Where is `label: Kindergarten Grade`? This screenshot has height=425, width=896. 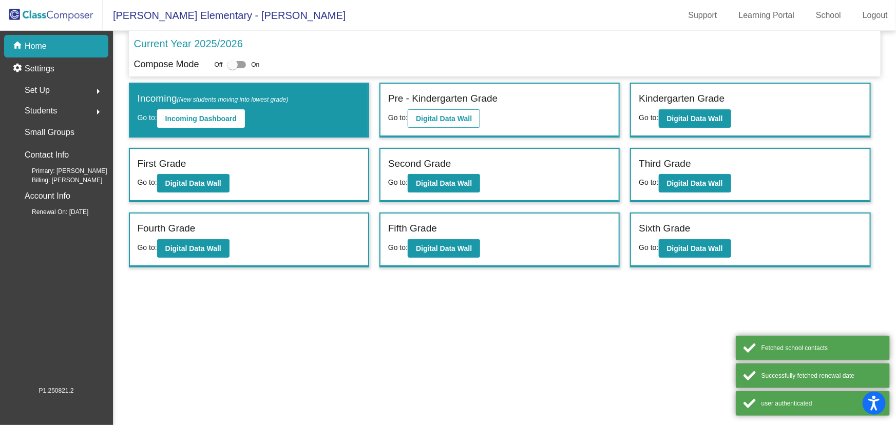
label: Kindergarten Grade is located at coordinates (682, 99).